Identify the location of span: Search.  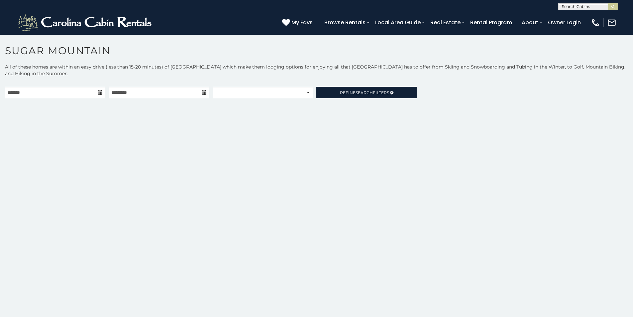
(364, 92).